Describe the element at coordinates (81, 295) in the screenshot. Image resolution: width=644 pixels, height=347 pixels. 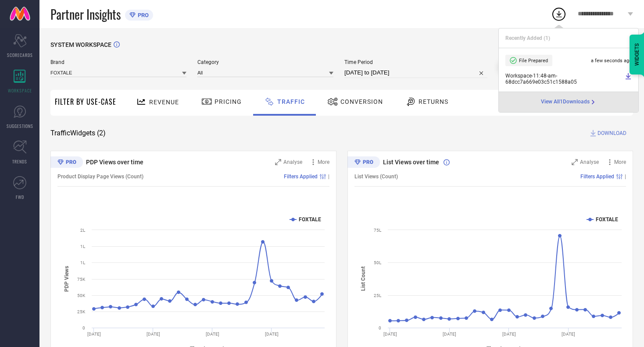
I see `text: 50K` at that location.